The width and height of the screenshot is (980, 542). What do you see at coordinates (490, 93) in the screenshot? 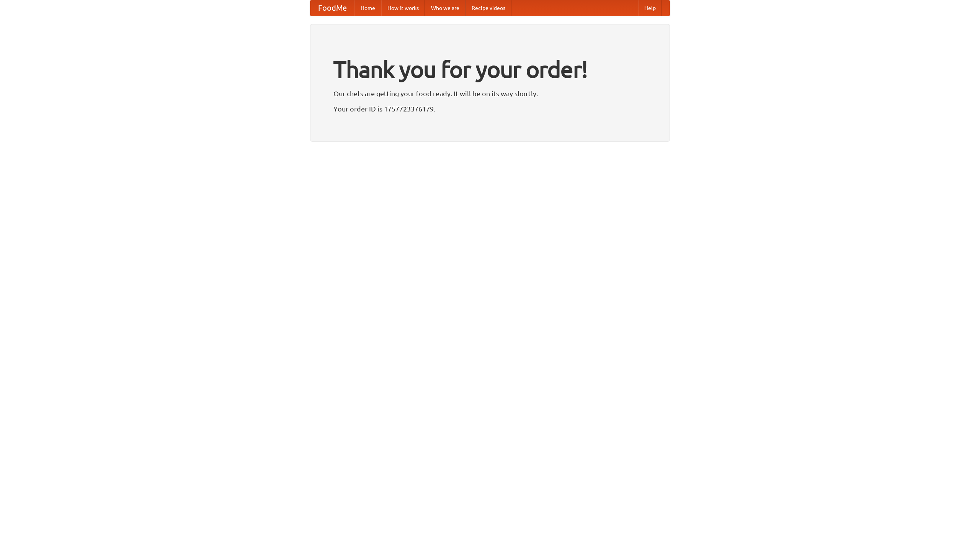
I see `p: Our chefs are getting your food ready. It will be on its way shortly.` at bounding box center [490, 93].